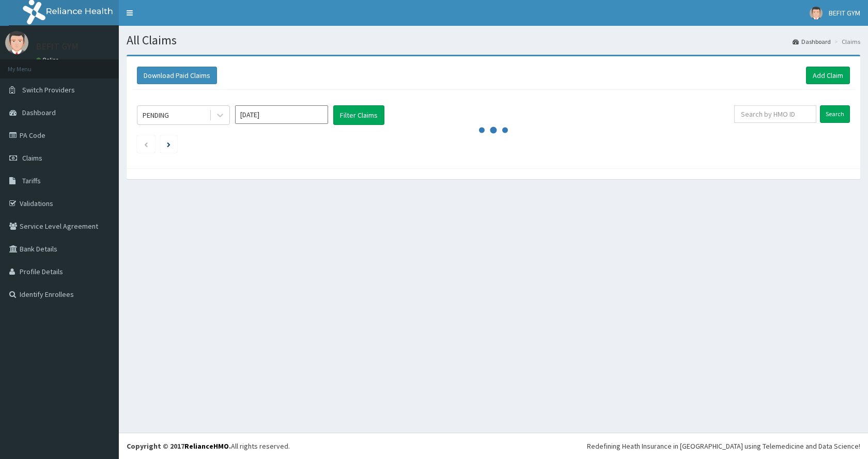 The image size is (868, 459). I want to click on span: BEFIT GYM, so click(844, 13).